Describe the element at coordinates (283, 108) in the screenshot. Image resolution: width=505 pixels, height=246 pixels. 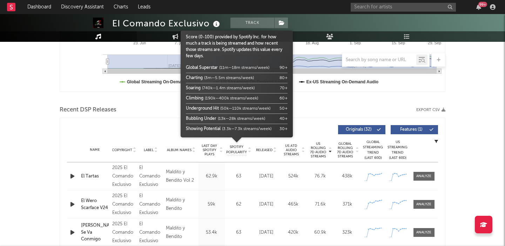
I see `div: 50 +` at that location.